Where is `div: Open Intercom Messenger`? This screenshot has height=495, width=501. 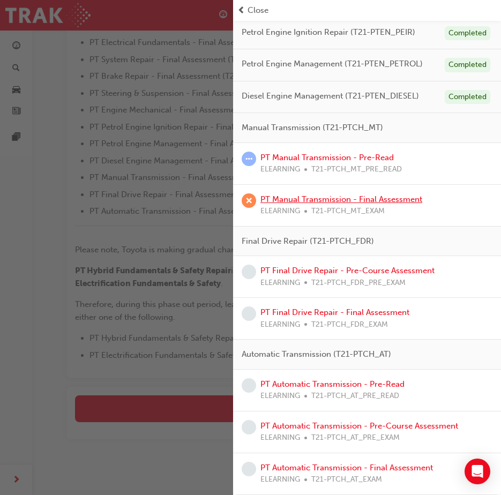
div: Open Intercom Messenger is located at coordinates (477, 471).